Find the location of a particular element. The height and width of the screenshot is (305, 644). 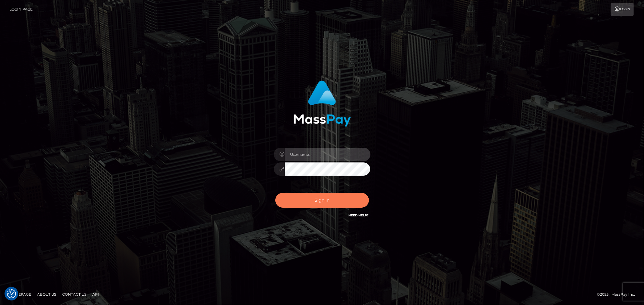

button: Consent Preferences is located at coordinates (12, 294).